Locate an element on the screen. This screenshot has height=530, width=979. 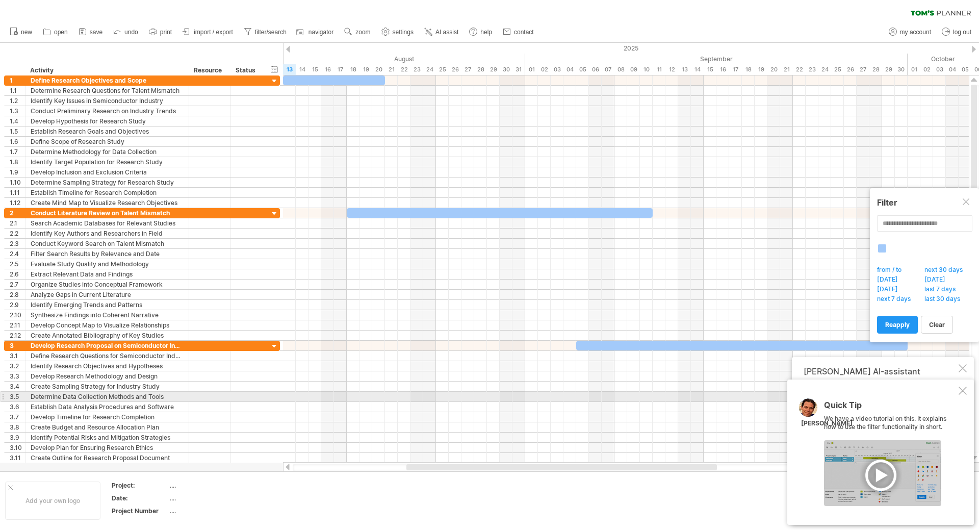
div: Thursday, 11 September 2025 is located at coordinates (659, 69).